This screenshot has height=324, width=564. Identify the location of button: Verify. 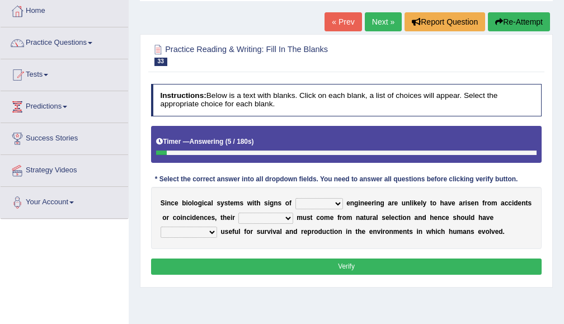
(347, 266).